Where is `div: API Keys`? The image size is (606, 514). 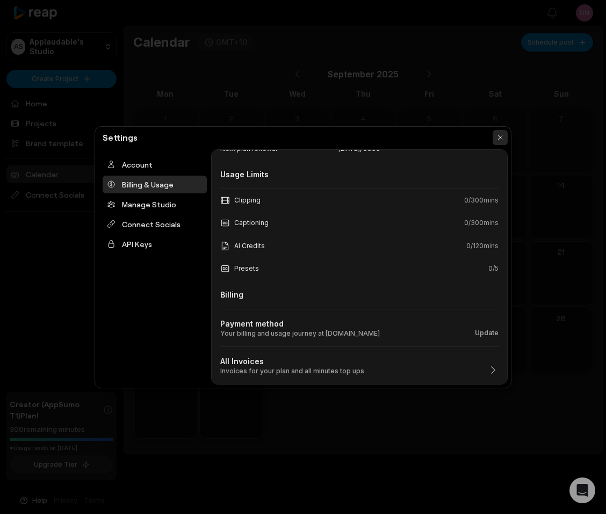 div: API Keys is located at coordinates (155, 244).